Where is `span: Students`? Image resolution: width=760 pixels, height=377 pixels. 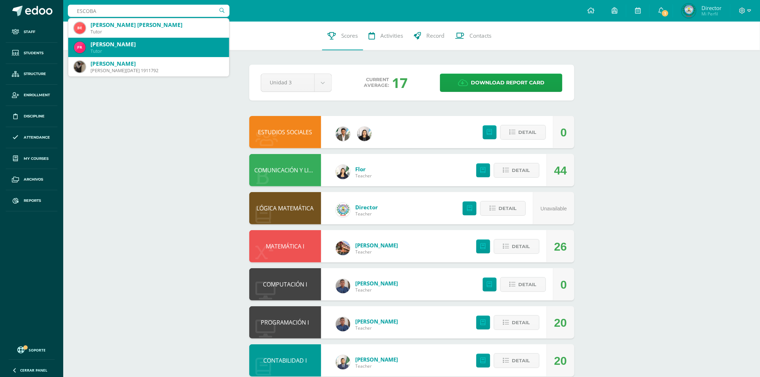 span: Students is located at coordinates (33, 53).